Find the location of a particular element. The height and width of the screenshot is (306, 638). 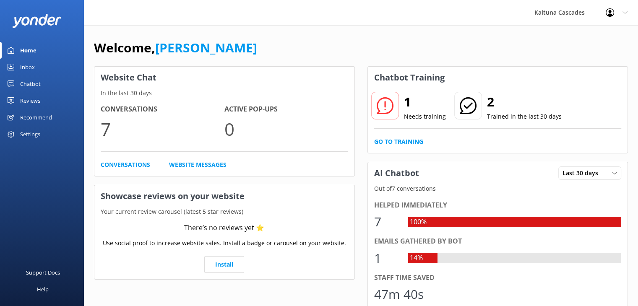

div: Support Docs is located at coordinates (43, 273).